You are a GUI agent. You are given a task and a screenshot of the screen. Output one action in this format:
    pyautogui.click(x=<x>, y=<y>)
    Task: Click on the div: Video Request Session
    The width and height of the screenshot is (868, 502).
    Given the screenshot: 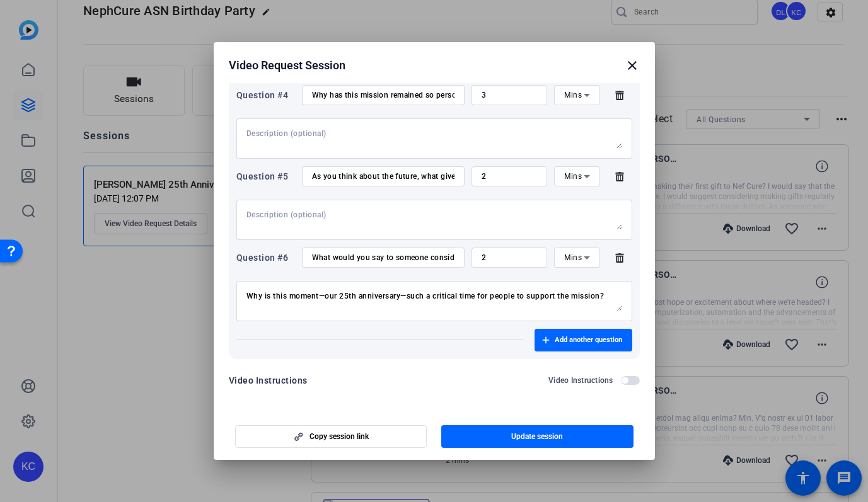 What is the action you would take?
    pyautogui.click(x=434, y=66)
    